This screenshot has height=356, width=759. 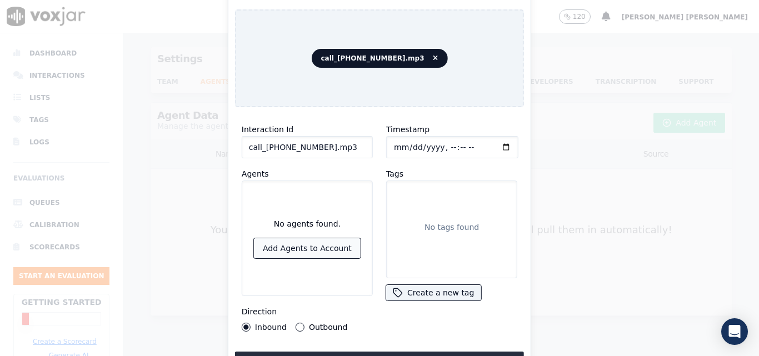 What do you see at coordinates (271, 327) in the screenshot?
I see `label: Inbound` at bounding box center [271, 327].